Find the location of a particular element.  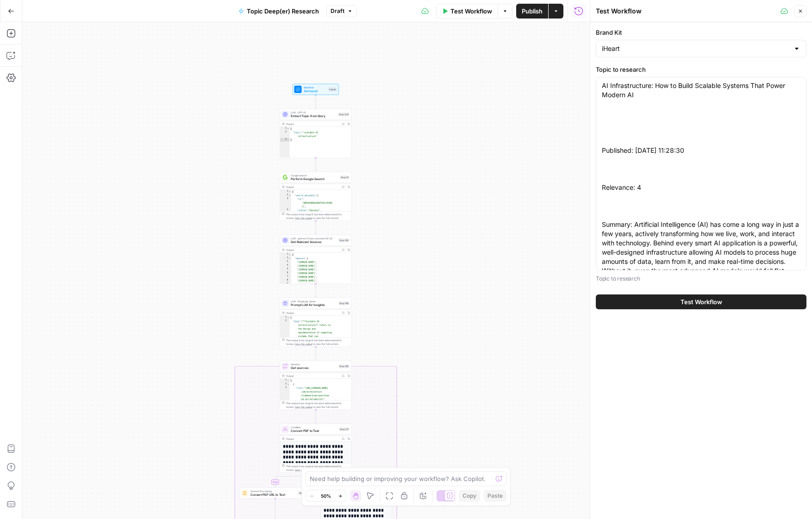

span: Iteration is located at coordinates (313, 365).